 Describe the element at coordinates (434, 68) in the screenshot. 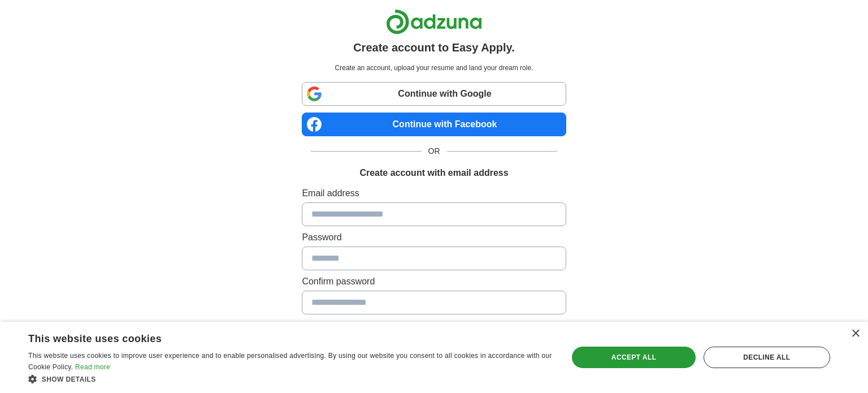

I see `p: Create an account, upload your resume and land your dream role.` at that location.